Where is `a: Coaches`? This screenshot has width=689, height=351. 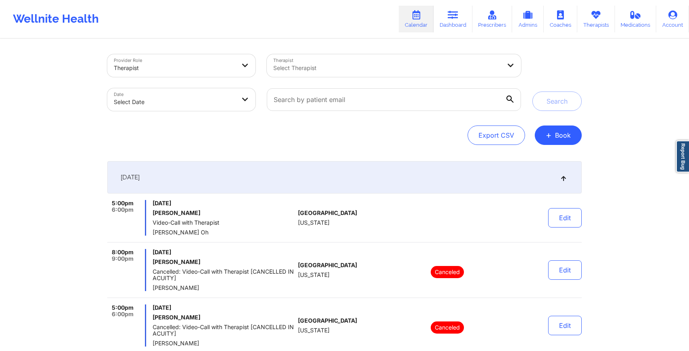 a: Coaches is located at coordinates (561, 19).